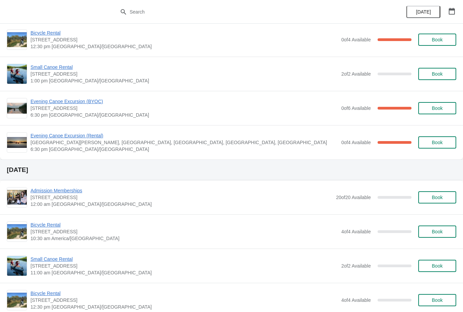 This screenshot has width=463, height=312. I want to click on img: Small Canoe Rental | 1 Snow Goose Bay, Stonewall, MB R0C 2Z0 | 11:00 am America/Winnipeg, so click(17, 266).